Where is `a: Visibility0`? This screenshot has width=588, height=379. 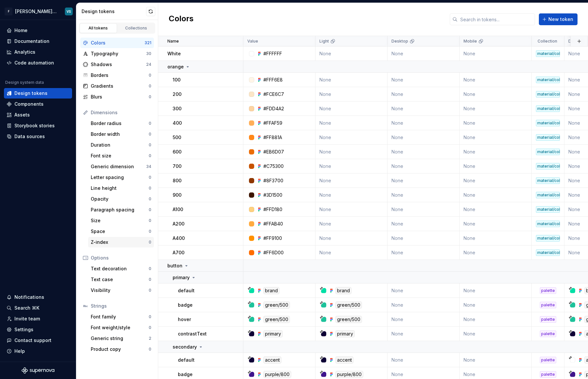
a: Visibility0 is located at coordinates (121, 290).